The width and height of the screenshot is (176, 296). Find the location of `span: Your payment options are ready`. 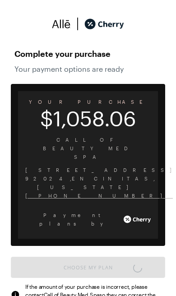

span: Your payment options are ready is located at coordinates (88, 69).